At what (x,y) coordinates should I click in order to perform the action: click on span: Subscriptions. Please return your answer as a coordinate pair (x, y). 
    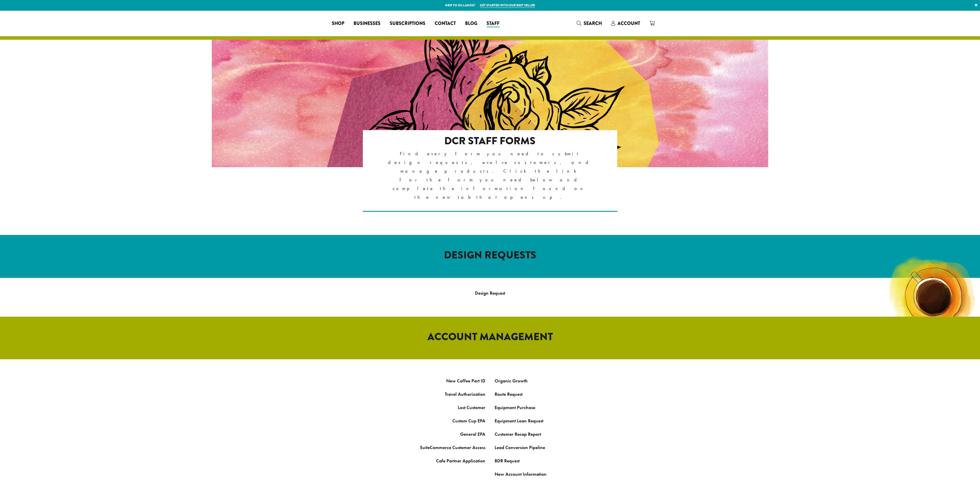
    Looking at the image, I should click on (408, 24).